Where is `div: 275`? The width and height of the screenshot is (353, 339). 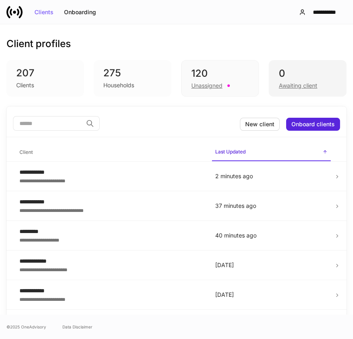
div: 275 is located at coordinates (132, 73).